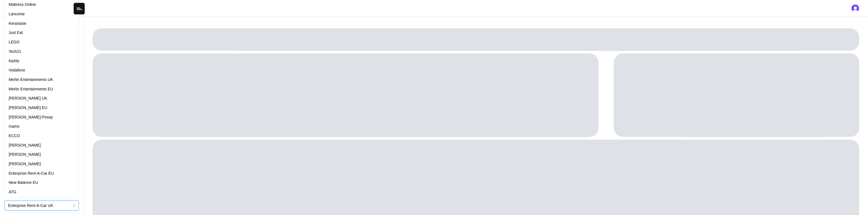 This screenshot has width=868, height=215. Describe the element at coordinates (14, 126) in the screenshot. I see `p: Inamo` at that location.